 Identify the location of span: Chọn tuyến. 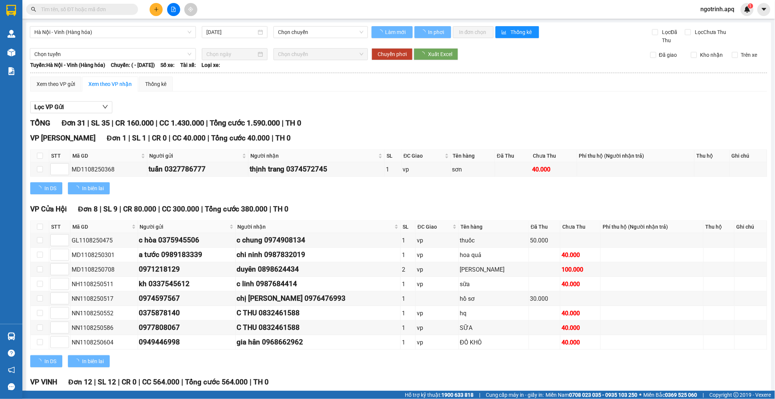
(113, 54).